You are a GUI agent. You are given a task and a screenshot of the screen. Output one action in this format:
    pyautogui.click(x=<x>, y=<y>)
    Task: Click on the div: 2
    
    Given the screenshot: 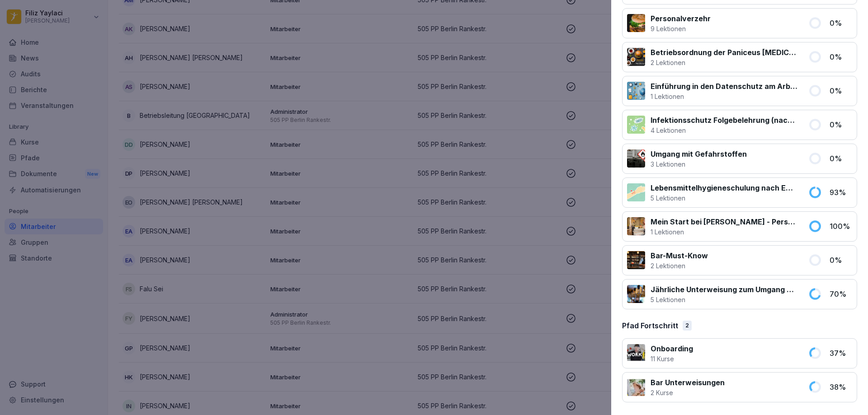 What is the action you would take?
    pyautogui.click(x=687, y=326)
    